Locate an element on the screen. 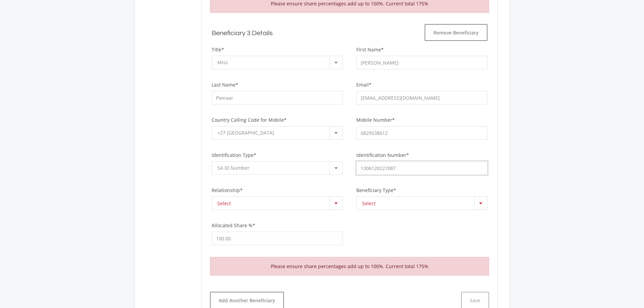 The height and width of the screenshot is (308, 644). label: Identification Type* is located at coordinates (234, 154).